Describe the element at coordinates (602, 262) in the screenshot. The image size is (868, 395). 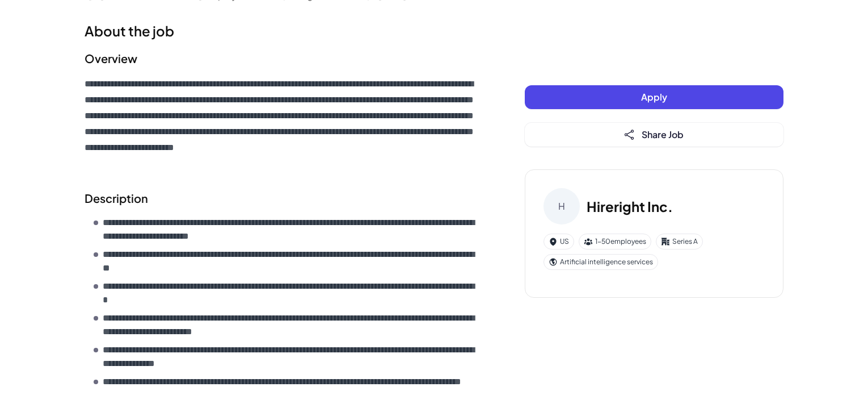
I see `div: Artificial intelligence services` at that location.